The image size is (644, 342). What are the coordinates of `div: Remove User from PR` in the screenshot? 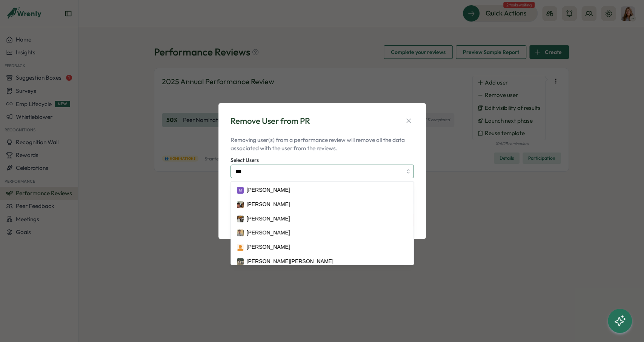 It's located at (270, 121).